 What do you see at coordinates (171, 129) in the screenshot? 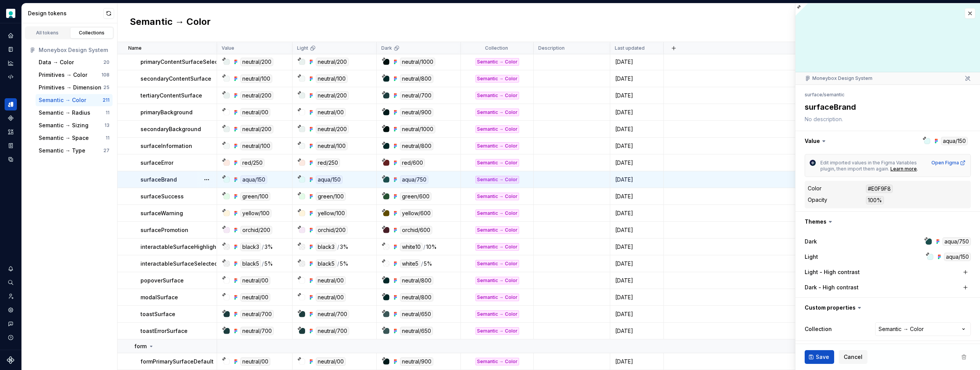
I see `p: secondaryBackground` at bounding box center [171, 129].